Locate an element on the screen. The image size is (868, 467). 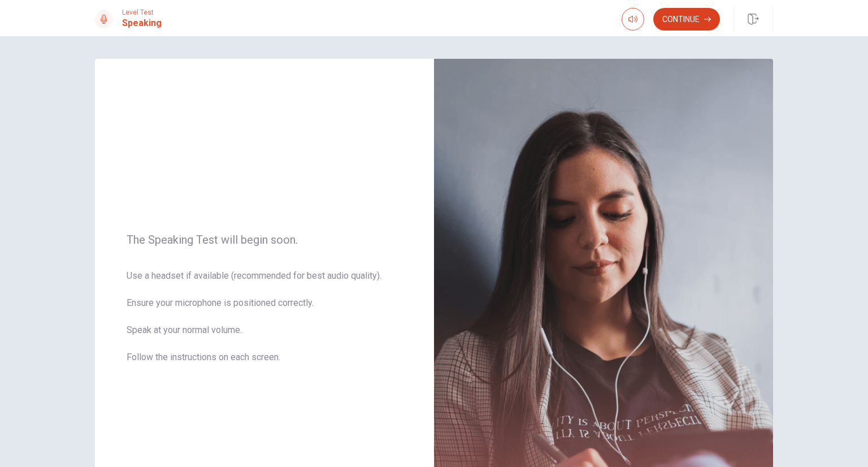
button: Continue is located at coordinates (687, 19).